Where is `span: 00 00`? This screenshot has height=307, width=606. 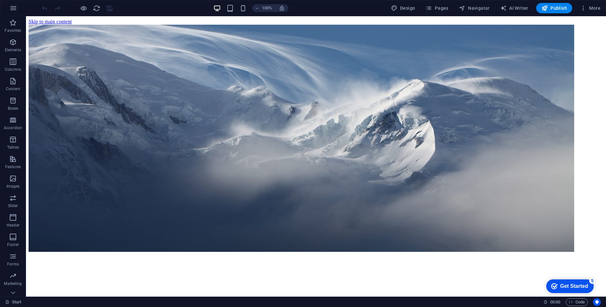 span: 00 00 is located at coordinates (555, 303).